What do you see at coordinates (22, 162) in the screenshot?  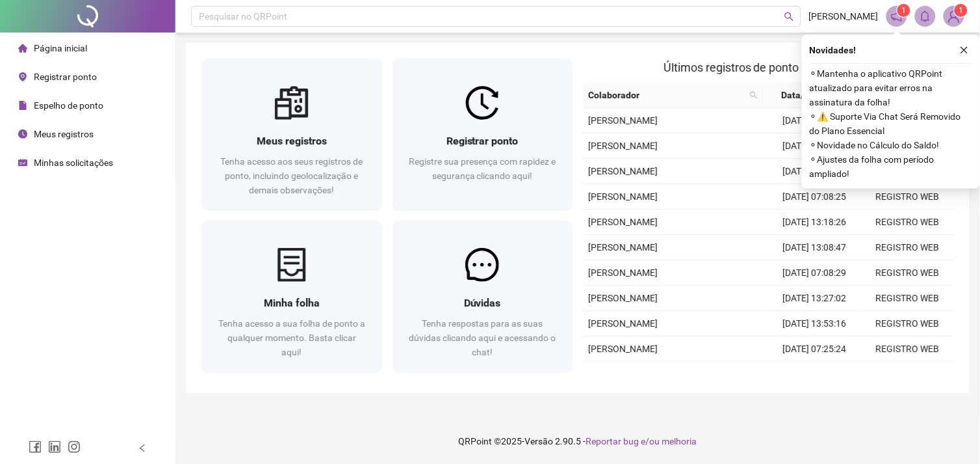 I see `span: schedule` at bounding box center [22, 162].